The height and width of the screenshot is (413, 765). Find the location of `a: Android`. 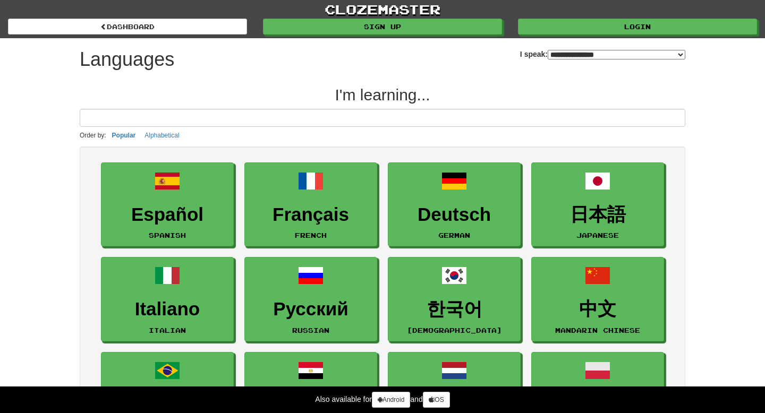

a: Android is located at coordinates (391, 400).